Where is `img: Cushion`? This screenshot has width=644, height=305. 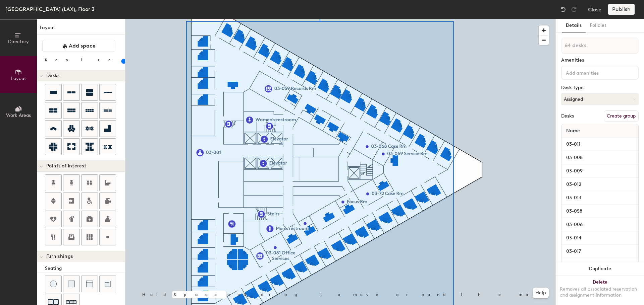
img: Cushion is located at coordinates (72, 284).